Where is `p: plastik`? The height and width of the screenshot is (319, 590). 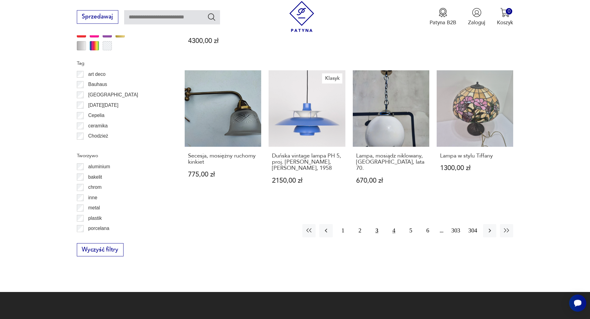
p: plastik is located at coordinates (95, 218).